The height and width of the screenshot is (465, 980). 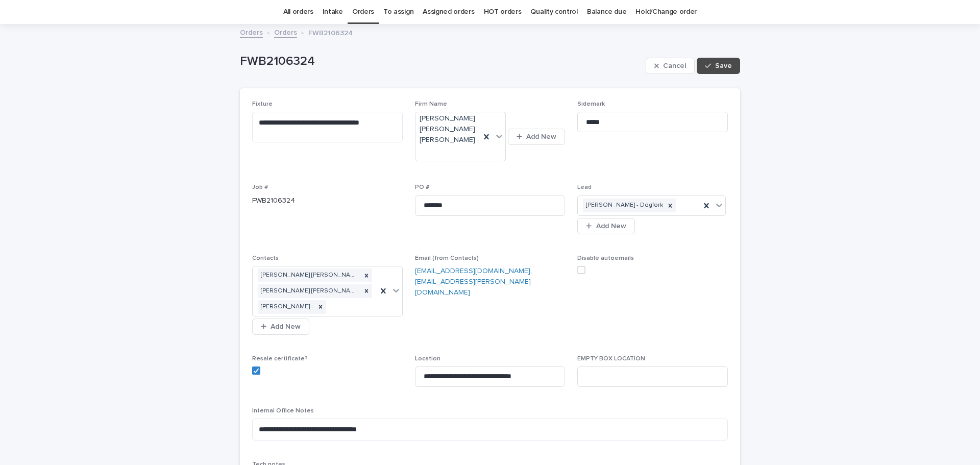 I want to click on span: EMPTY BOX LOCATION, so click(x=611, y=359).